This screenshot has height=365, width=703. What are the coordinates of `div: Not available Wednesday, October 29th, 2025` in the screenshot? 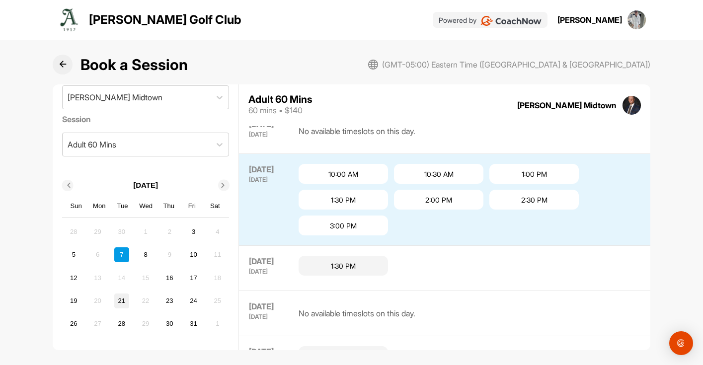 It's located at (145, 324).